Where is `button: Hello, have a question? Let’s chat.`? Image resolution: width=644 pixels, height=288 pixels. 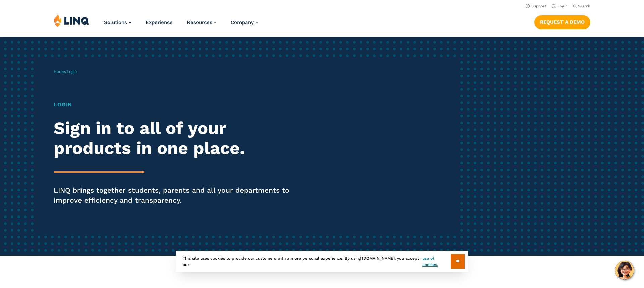 button: Hello, have a question? Let’s chat. is located at coordinates (625, 270).